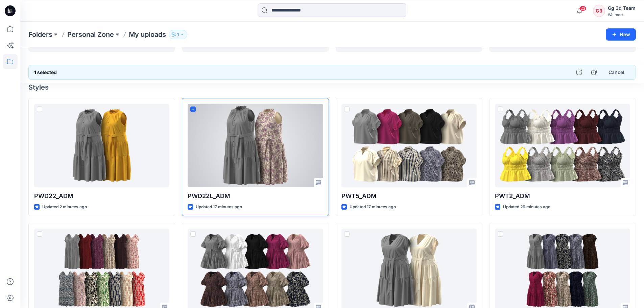 This screenshot has width=644, height=308. Describe the element at coordinates (332, 87) in the screenshot. I see `h4: Styles` at that location.